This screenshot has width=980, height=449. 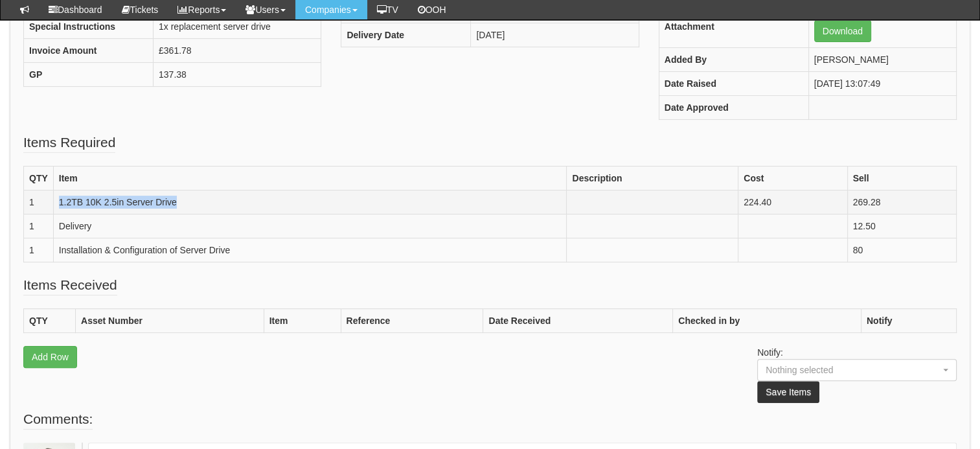 What do you see at coordinates (170, 320) in the screenshot?
I see `th: Asset Number` at bounding box center [170, 320].